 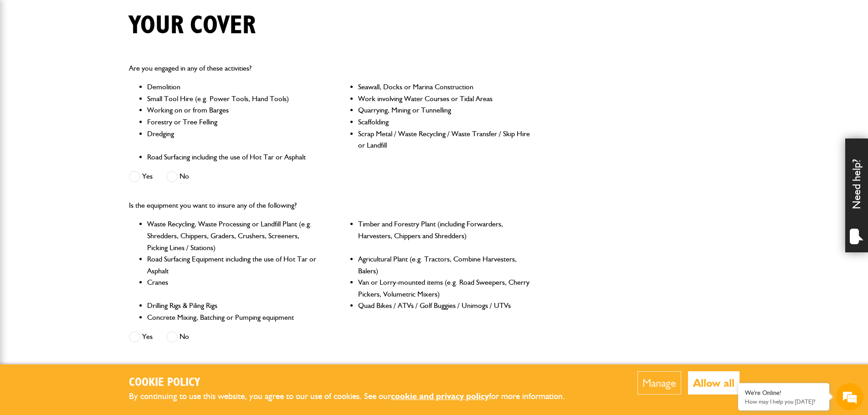 What do you see at coordinates (233, 122) in the screenshot?
I see `li: Forestry or Tree Felling` at bounding box center [233, 122].